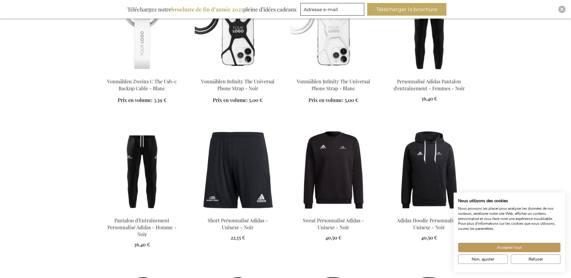 This screenshot has width=571, height=278. What do you see at coordinates (562, 9) in the screenshot?
I see `div: Close` at bounding box center [562, 9].